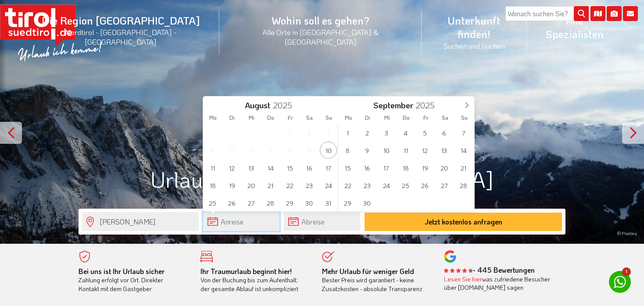  I want to click on b: Ihr Traumurlaub beginnt hier!, so click(246, 271).